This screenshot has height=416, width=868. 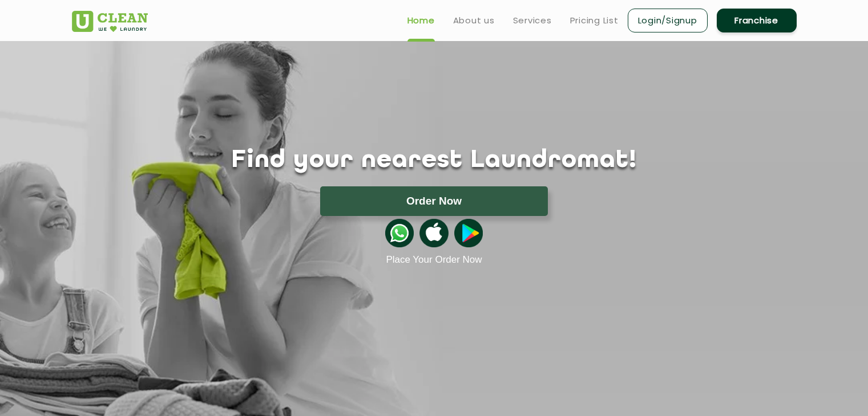 I want to click on img: playstoreicon.png, so click(x=468, y=233).